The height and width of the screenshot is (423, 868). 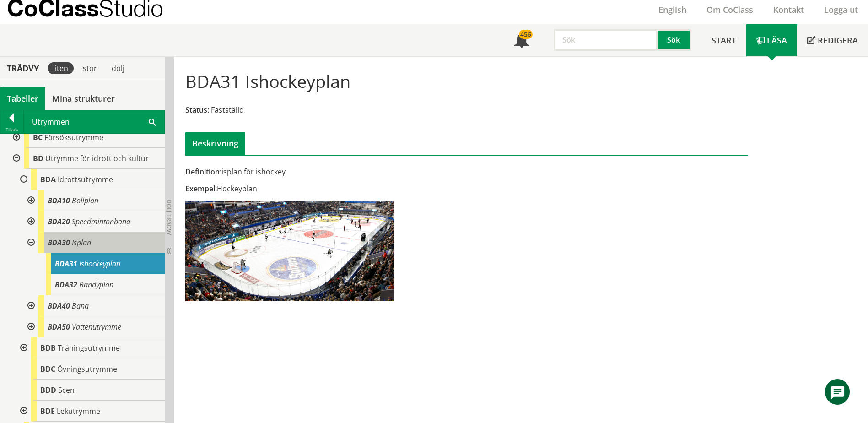 I want to click on span: Redigera, so click(x=838, y=40).